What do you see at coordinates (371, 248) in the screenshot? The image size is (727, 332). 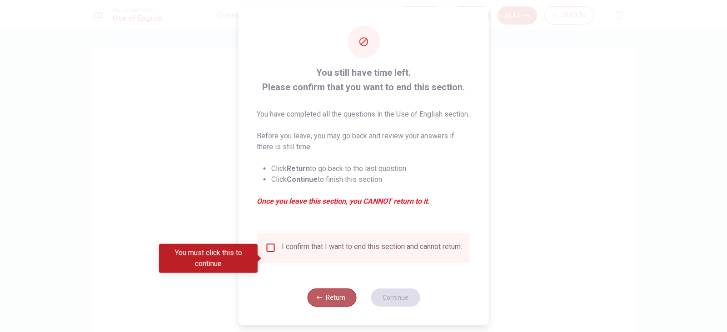 I see `div: I confirm that I want to end this section and cannot return.` at bounding box center [371, 248].